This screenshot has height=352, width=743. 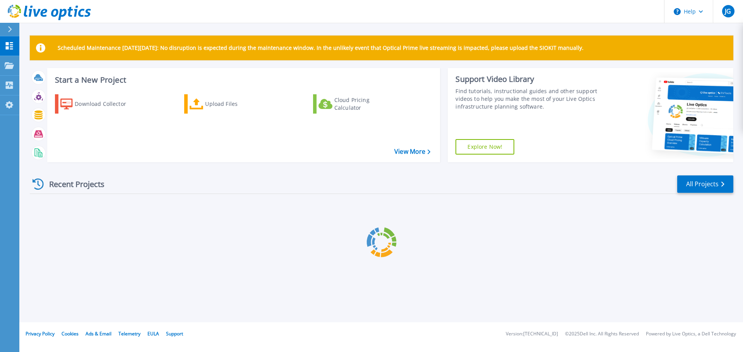 I want to click on li: Powered by Live Optics, a Dell Technology, so click(x=690, y=334).